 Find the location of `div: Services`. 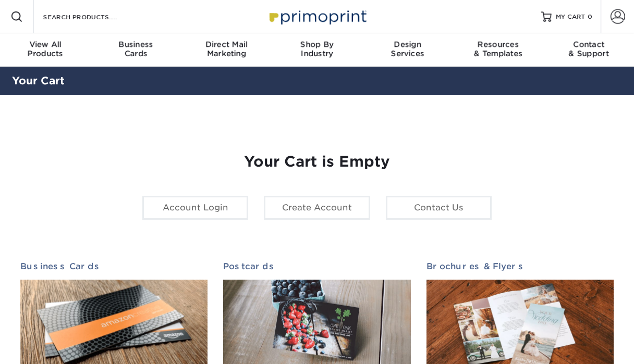

div: Services is located at coordinates (408, 49).